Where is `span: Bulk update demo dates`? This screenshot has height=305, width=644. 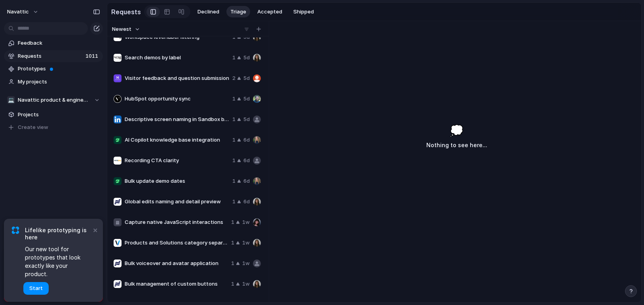 span: Bulk update demo dates is located at coordinates (177, 181).